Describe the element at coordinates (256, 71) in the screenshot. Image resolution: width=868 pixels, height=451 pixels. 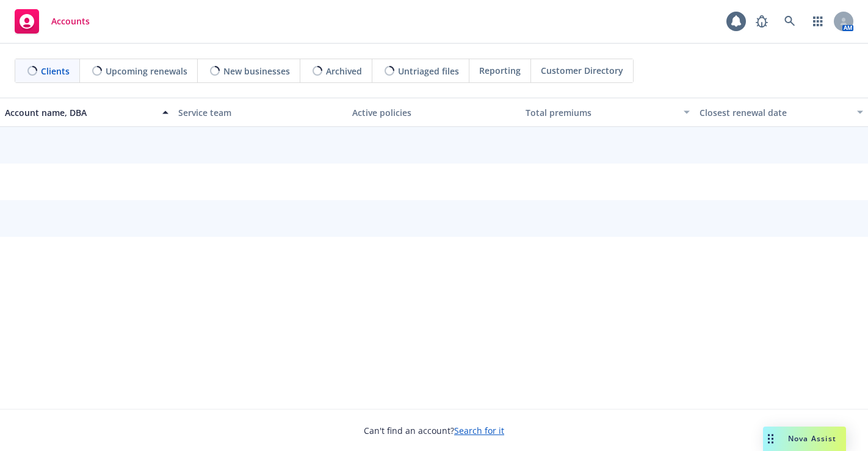
I see `span: New businesses` at that location.